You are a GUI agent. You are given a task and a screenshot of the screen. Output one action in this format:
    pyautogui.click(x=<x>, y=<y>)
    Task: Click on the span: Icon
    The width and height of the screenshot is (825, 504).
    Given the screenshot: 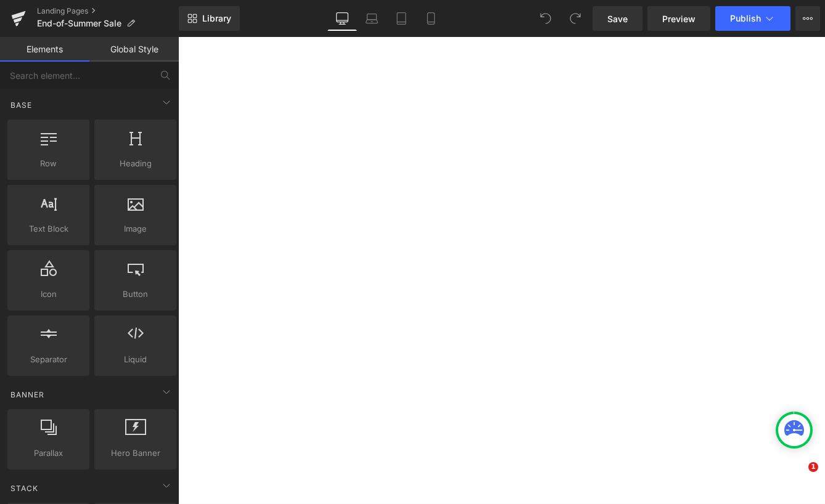 What is the action you would take?
    pyautogui.click(x=48, y=294)
    